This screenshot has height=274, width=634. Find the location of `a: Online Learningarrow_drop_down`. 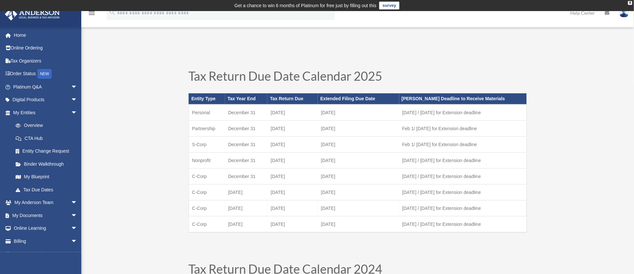

a: Online Learningarrow_drop_down is located at coordinates (46, 228).